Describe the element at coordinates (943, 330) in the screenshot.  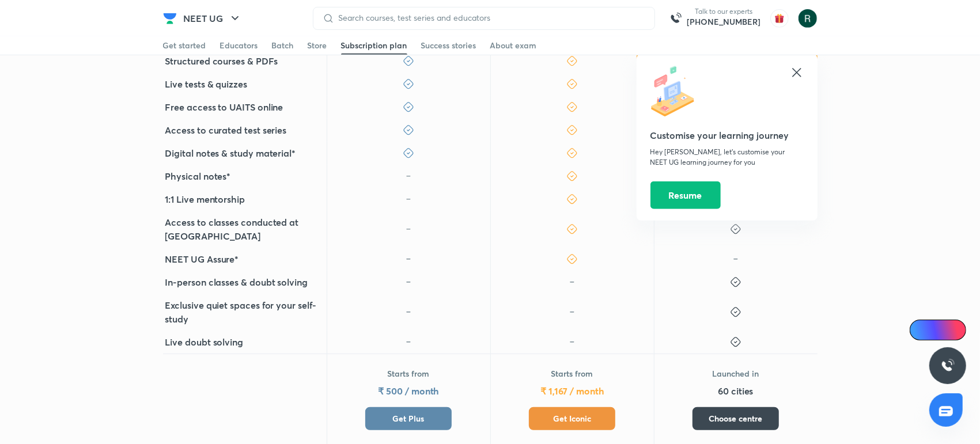
I see `span: Ai Doubts` at that location.